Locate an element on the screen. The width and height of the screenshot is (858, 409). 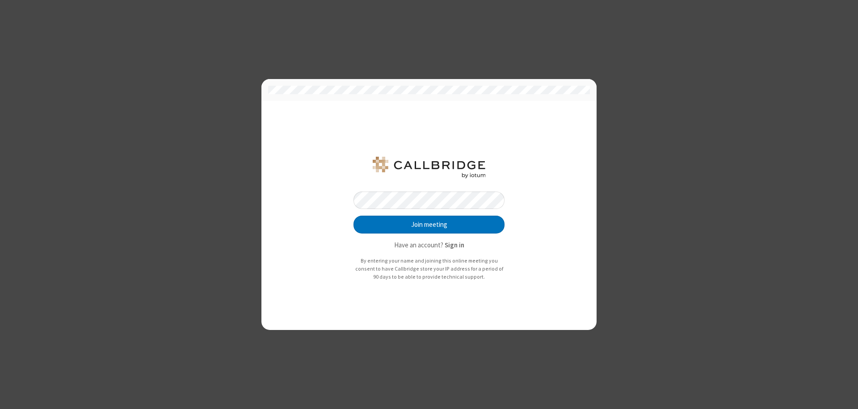
p: Have an account? is located at coordinates (429, 245).